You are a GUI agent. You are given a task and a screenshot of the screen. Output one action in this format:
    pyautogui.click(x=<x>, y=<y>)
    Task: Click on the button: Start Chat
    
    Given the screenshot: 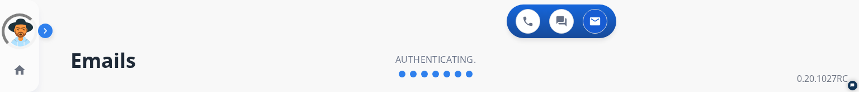 What is the action you would take?
    pyautogui.click(x=853, y=85)
    